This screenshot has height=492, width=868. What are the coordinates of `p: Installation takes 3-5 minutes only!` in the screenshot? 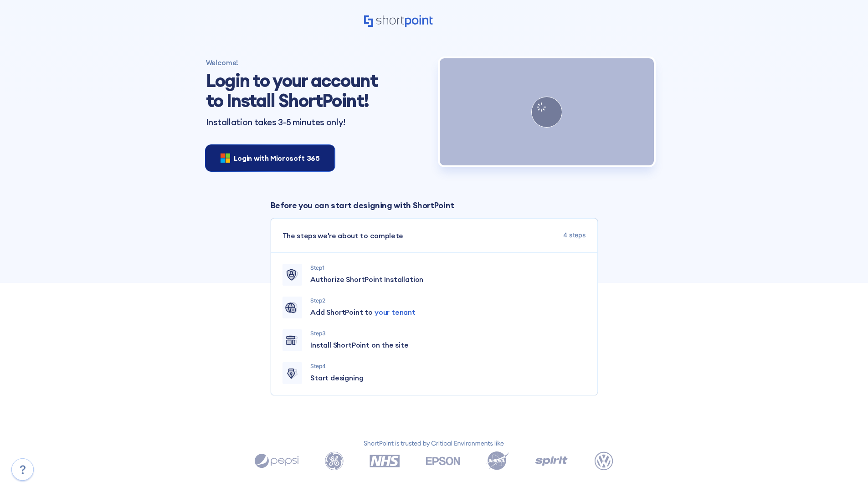 It's located at (317, 122).